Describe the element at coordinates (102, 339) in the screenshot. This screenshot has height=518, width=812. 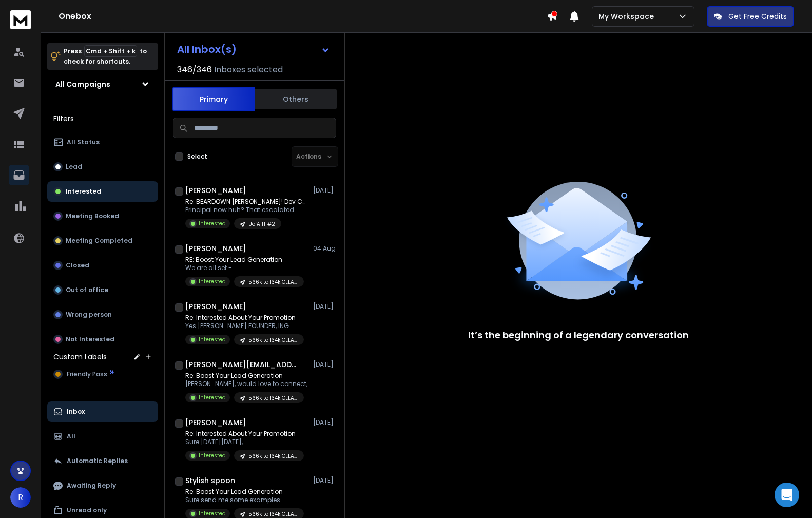
I see `button: Not Interested` at that location.